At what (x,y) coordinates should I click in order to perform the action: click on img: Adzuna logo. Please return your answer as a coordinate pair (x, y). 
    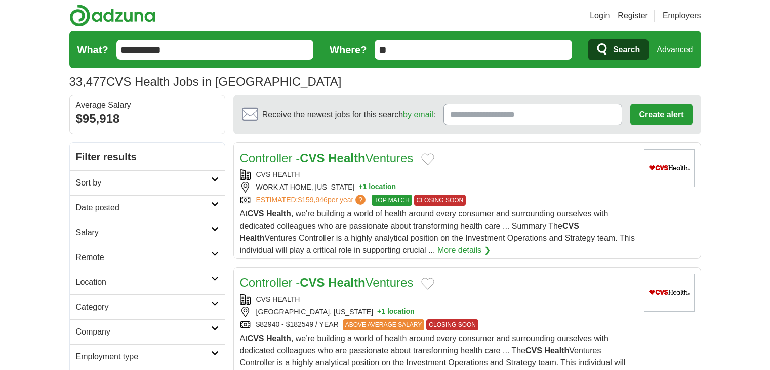
    Looking at the image, I should click on (112, 15).